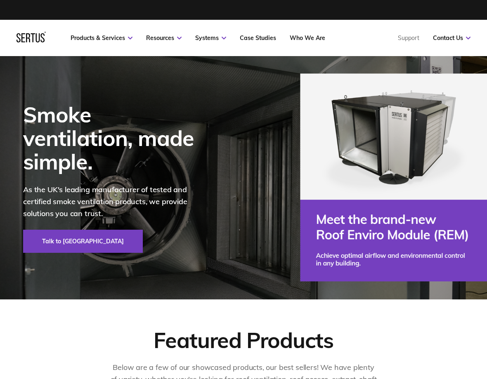 This screenshot has height=379, width=487. What do you see at coordinates (114, 138) in the screenshot?
I see `div: Smoke ventilation, made simple.` at bounding box center [114, 138].